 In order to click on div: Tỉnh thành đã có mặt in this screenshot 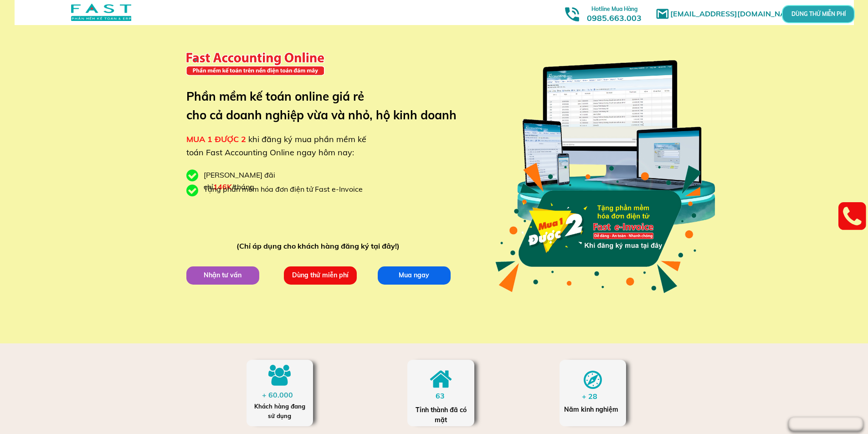, I will do `click(441, 415)`.